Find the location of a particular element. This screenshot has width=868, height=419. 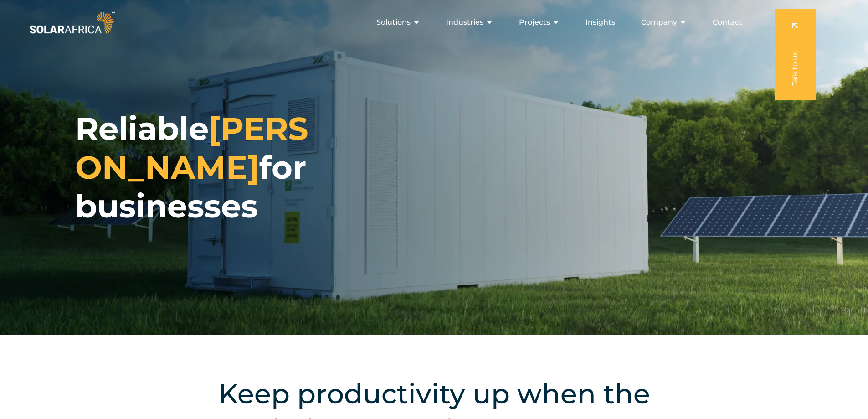

a: Insights is located at coordinates (600, 23).